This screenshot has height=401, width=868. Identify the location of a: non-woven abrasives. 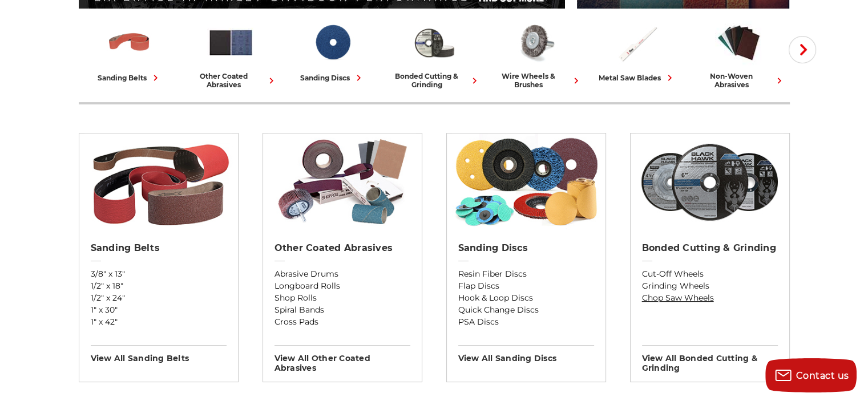
(739, 54).